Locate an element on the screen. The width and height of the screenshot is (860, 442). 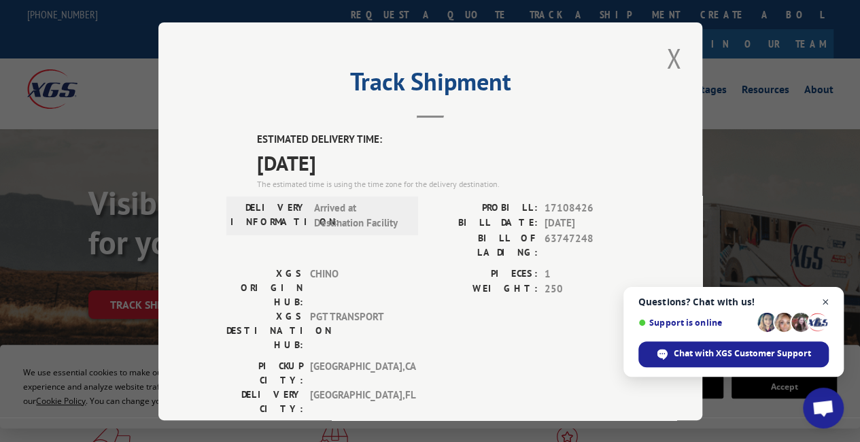
span: CHINO is located at coordinates (356, 287).